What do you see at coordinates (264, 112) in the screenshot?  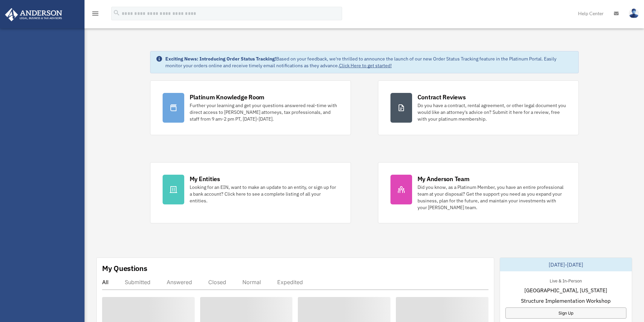 I see `div: Further your learning and get your questions answered real-time with direct access to [PERSON_NAM...` at bounding box center [264, 112].